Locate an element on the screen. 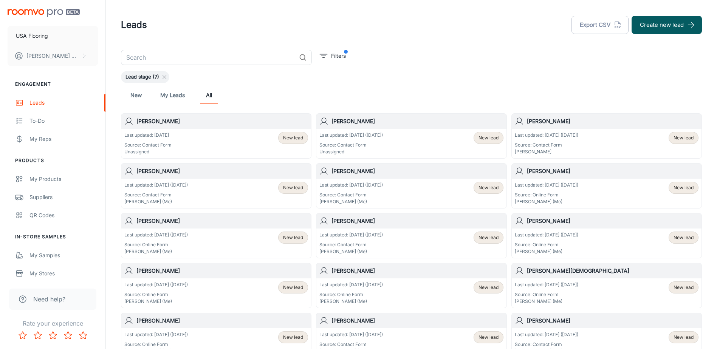  button: filter is located at coordinates (333, 56).